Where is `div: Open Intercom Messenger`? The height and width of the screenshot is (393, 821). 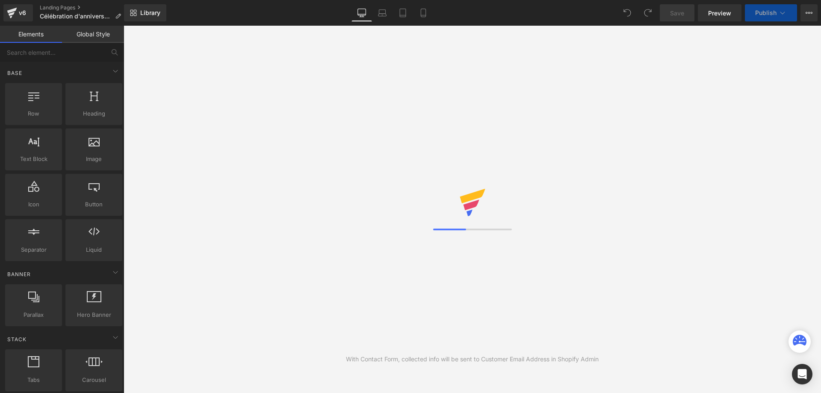
div: Open Intercom Messenger is located at coordinates (803, 374).